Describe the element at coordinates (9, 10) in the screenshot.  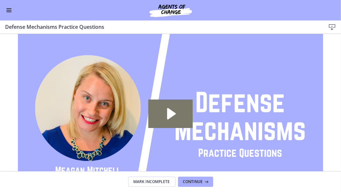
I see `button: Enable menu` at that location.